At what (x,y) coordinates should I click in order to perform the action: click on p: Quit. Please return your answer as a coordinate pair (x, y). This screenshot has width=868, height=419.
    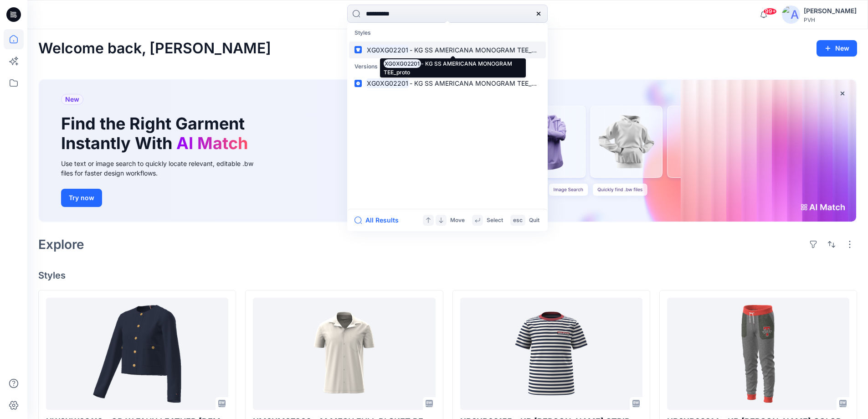
    Looking at the image, I should click on (534, 220).